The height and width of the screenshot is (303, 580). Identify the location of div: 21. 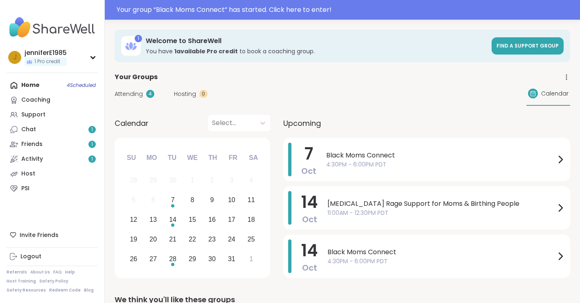
(173, 239).